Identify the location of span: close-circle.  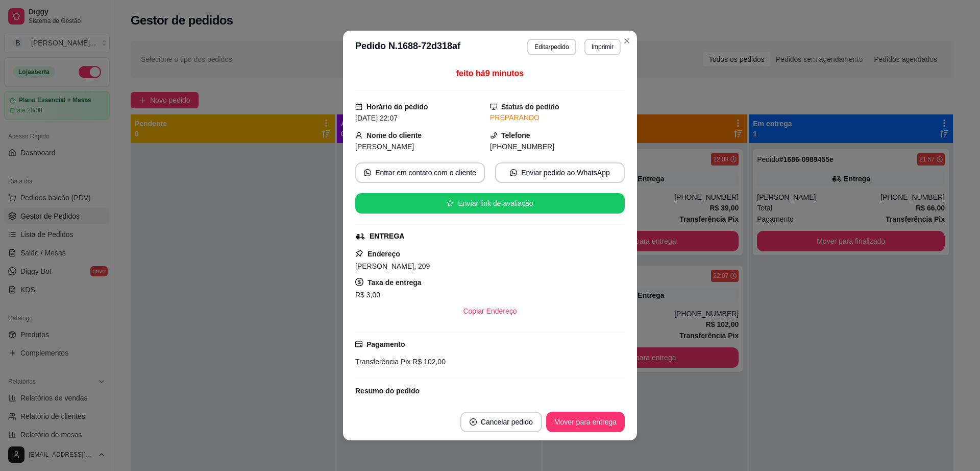
(473, 422).